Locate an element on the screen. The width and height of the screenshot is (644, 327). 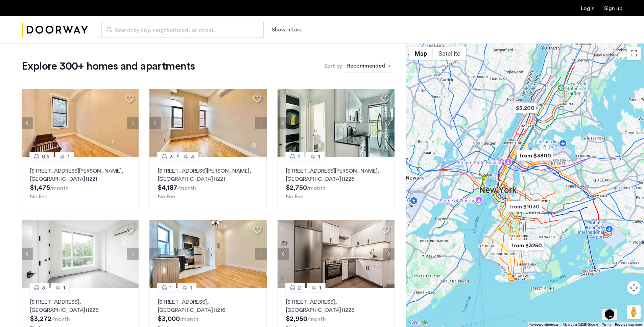
img: Google is located at coordinates (419, 323).